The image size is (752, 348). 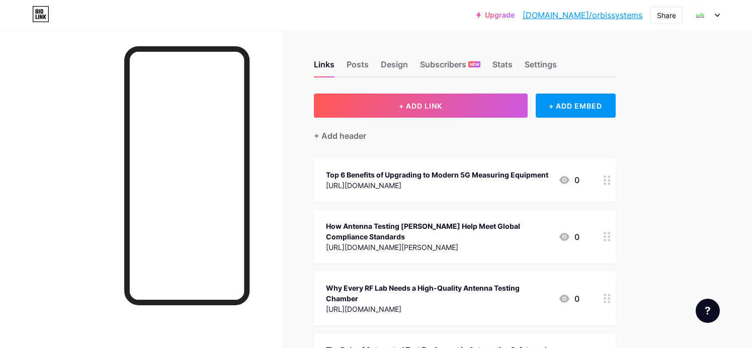 I want to click on button: + ADD LINK, so click(x=421, y=106).